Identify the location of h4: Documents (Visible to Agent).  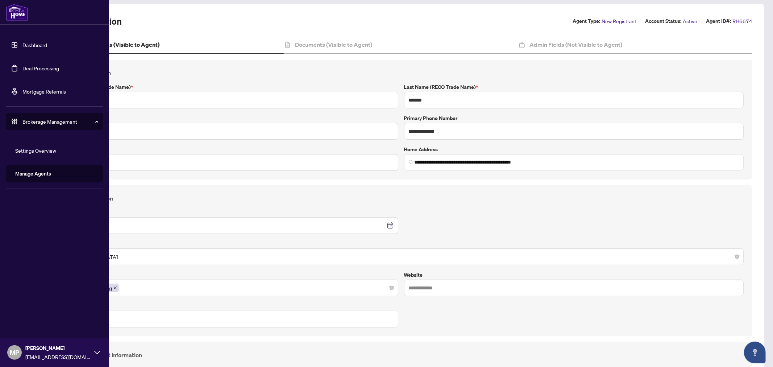
(334, 45).